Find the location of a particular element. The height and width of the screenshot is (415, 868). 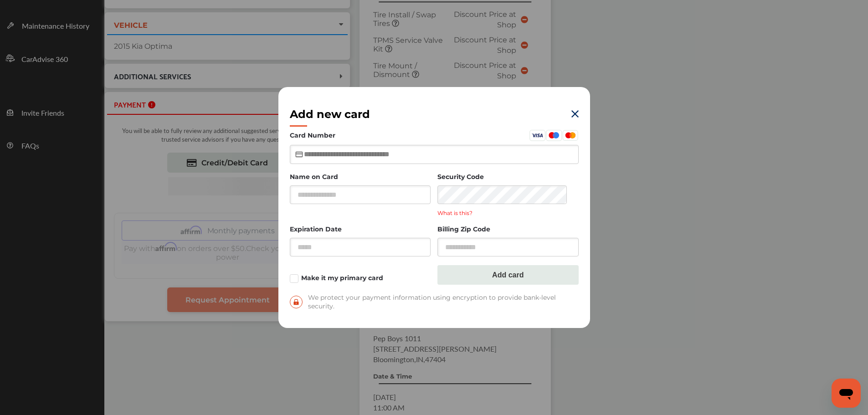

label: Name on Card is located at coordinates (361, 178).